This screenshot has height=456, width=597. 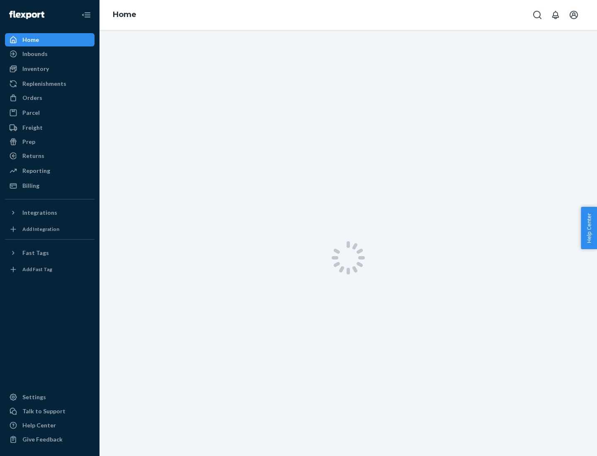 I want to click on button: Give Feedback, so click(x=50, y=440).